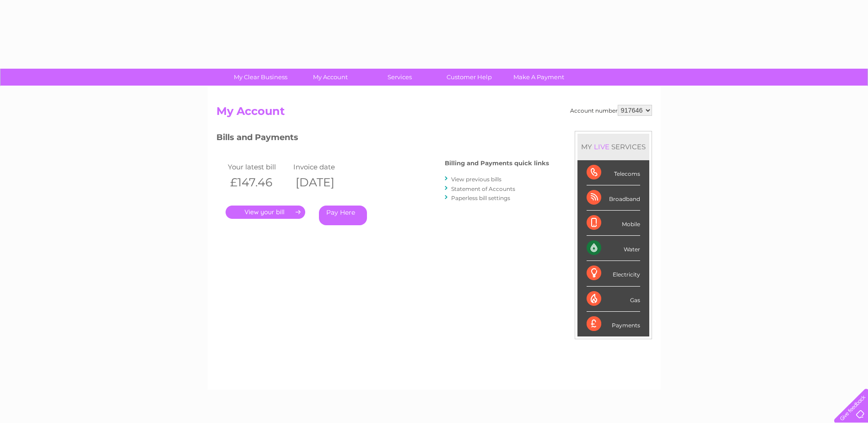 This screenshot has height=423, width=868. Describe the element at coordinates (399, 77) in the screenshot. I see `a: Services` at that location.